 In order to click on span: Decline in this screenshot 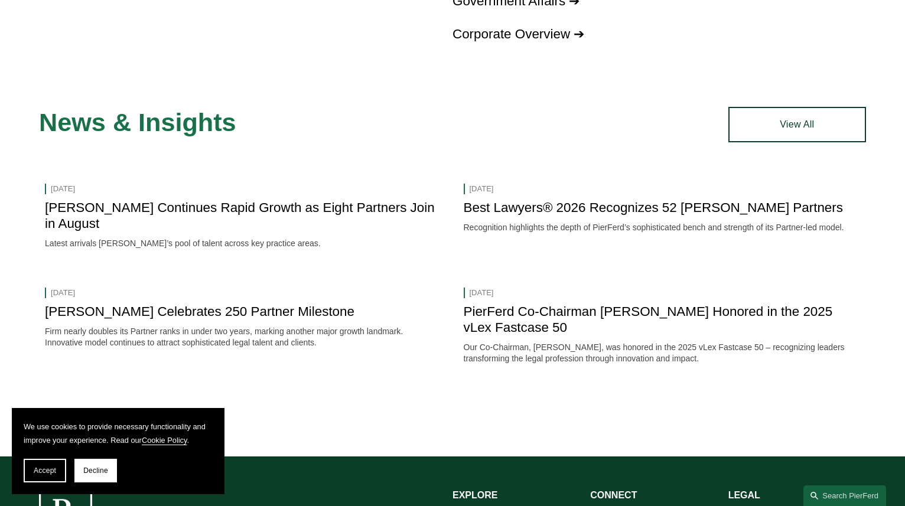, I will do `click(96, 471)`.